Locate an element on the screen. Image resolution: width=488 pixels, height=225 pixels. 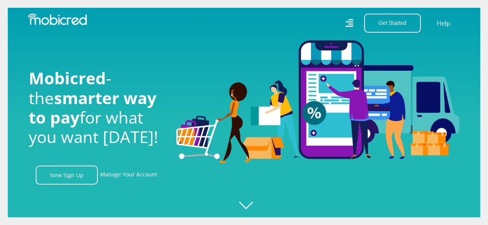
a: New Sign Up is located at coordinates (67, 175).